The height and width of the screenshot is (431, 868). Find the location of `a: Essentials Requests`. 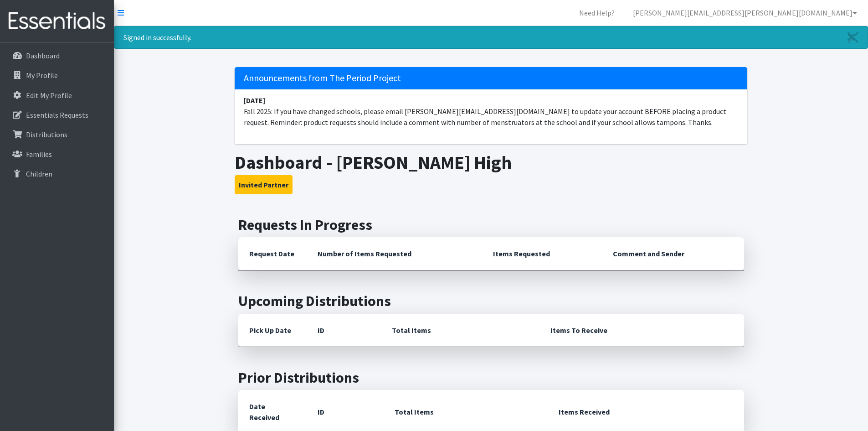

a: Essentials Requests is located at coordinates (57, 115).